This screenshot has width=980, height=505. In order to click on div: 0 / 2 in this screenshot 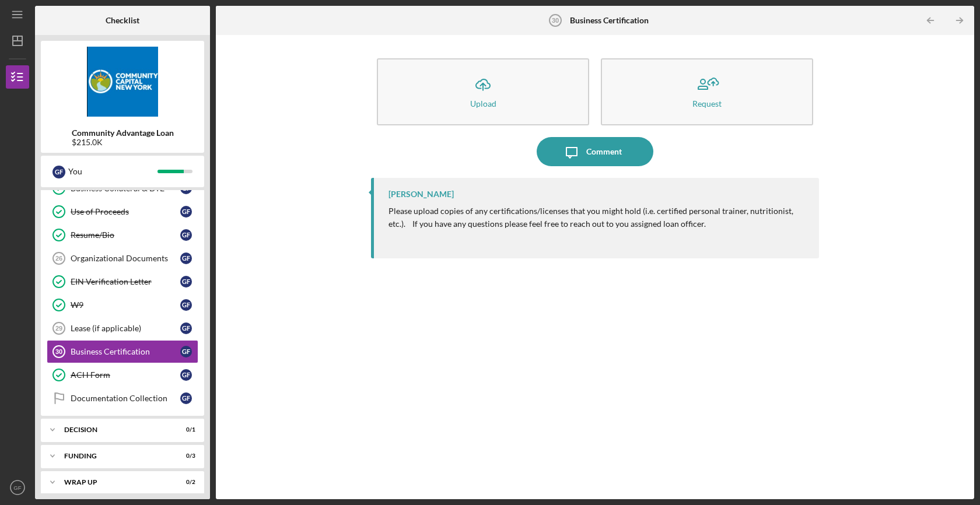, I will do `click(185, 483)`.